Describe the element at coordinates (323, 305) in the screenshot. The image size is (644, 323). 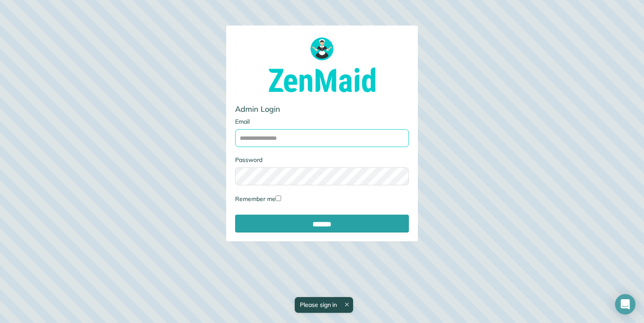
I see `div: Please sign in` at that location.